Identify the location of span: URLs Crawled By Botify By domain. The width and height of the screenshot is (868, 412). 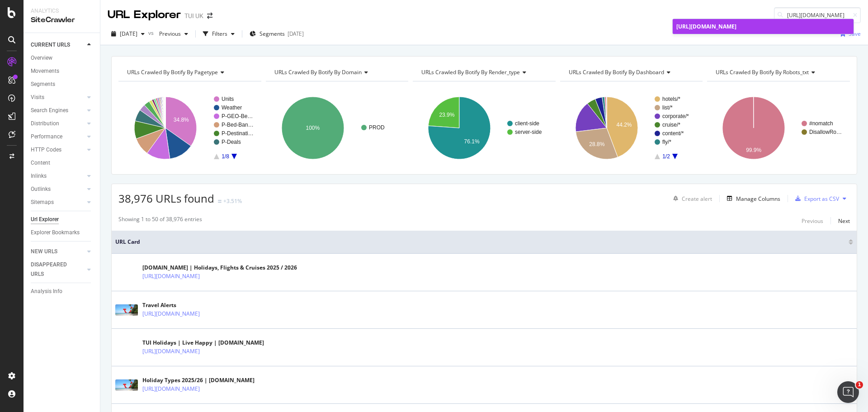
(318, 72).